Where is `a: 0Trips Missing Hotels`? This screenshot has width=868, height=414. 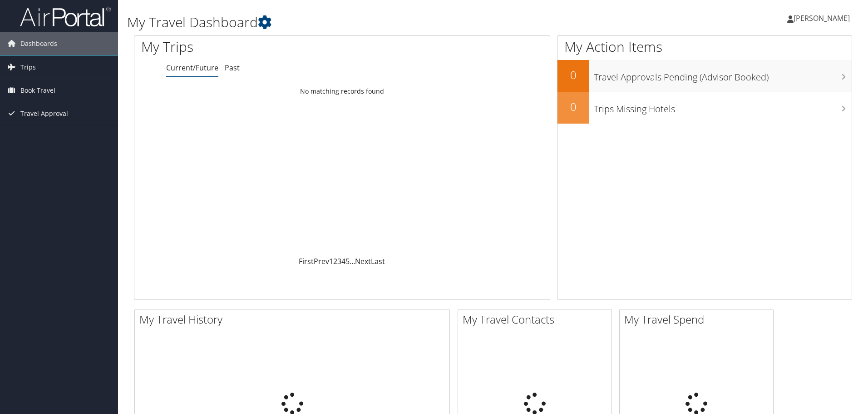
a: 0Trips Missing Hotels is located at coordinates (705, 108).